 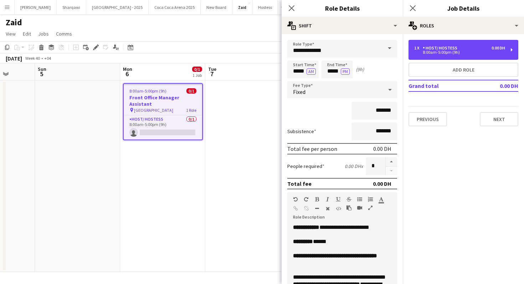 I want to click on h3: Role Details, so click(x=342, y=8).